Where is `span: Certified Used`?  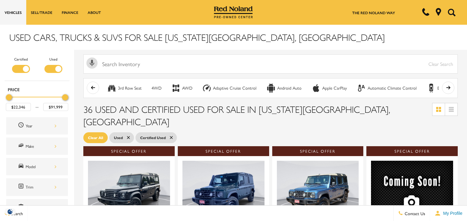
span: Certified Used is located at coordinates (153, 137).